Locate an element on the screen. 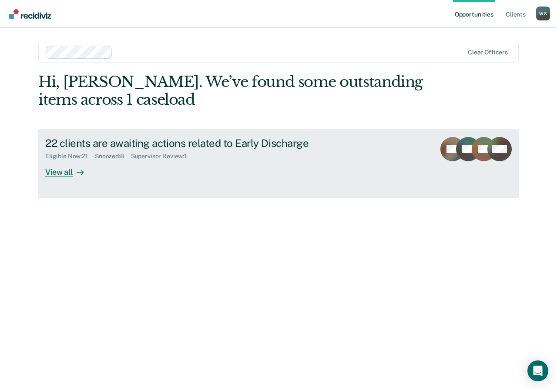 This screenshot has height=390, width=557. div: Eligible Now : 21 is located at coordinates (70, 156).